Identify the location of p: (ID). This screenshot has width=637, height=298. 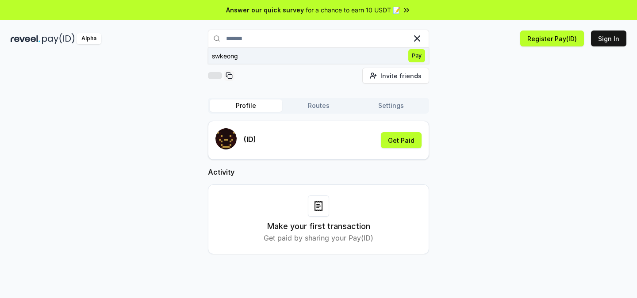
(250, 139).